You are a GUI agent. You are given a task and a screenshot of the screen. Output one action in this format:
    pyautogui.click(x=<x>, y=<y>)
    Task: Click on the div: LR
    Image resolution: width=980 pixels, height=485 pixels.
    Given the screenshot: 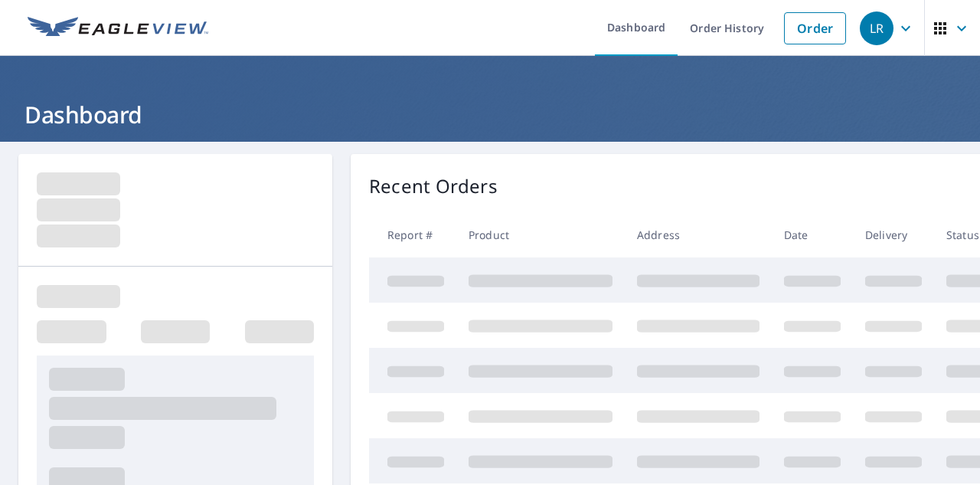 What is the action you would take?
    pyautogui.click(x=877, y=28)
    